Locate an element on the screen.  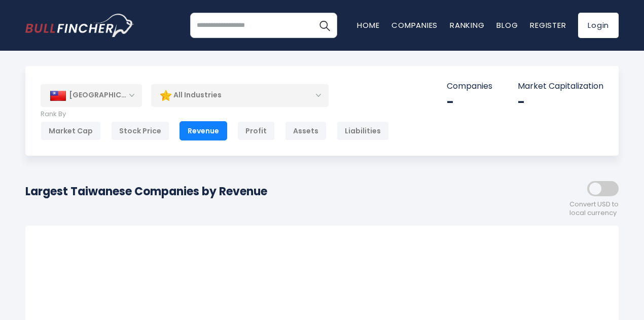
a: Blog is located at coordinates (507, 25).